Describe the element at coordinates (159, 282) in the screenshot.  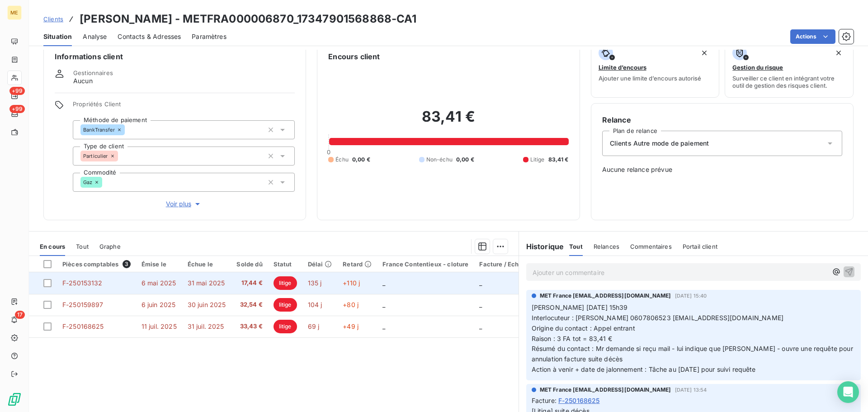
I see `span: 6 mai 2025` at that location.